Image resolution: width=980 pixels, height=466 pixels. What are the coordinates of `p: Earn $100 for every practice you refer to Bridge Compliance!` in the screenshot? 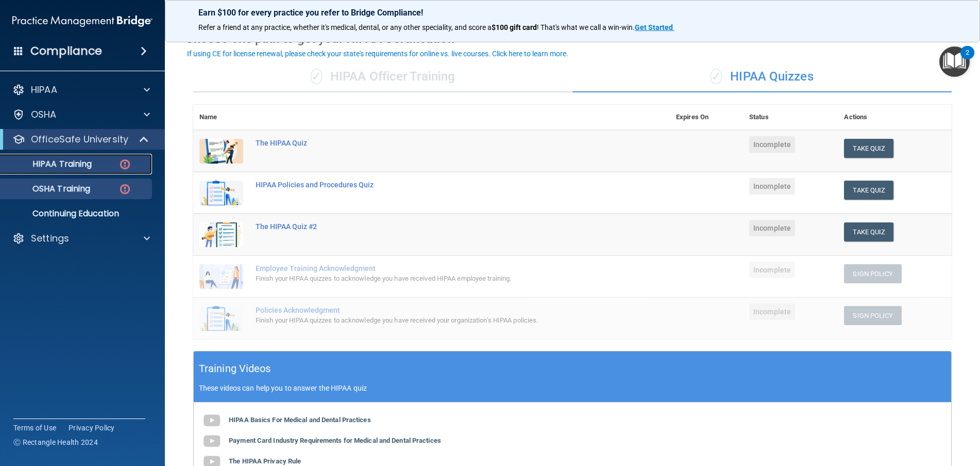 It's located at (572, 12).